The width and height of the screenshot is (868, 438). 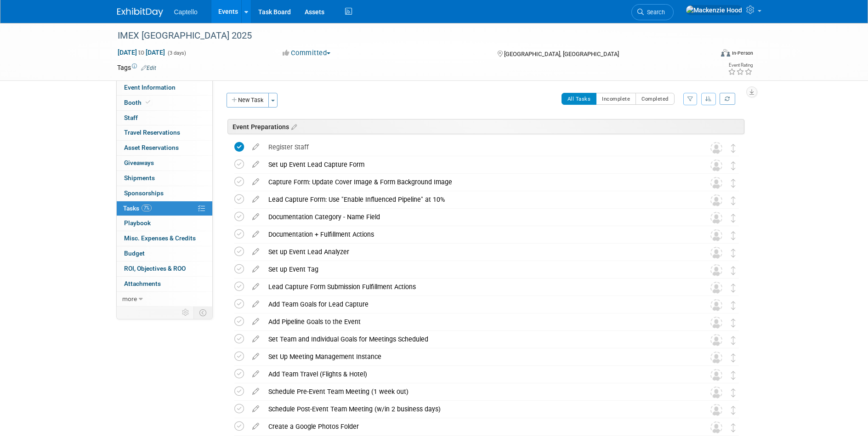 What do you see at coordinates (138, 102) in the screenshot?
I see `span: Booth` at bounding box center [138, 102].